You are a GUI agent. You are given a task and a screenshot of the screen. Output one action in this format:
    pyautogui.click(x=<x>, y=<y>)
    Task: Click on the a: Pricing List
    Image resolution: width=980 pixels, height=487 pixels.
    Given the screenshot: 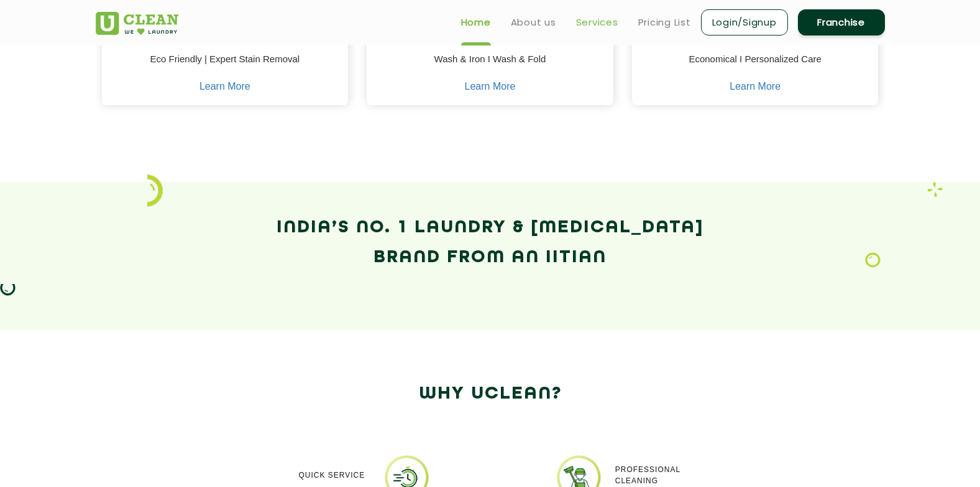 What is the action you would take?
    pyautogui.click(x=664, y=22)
    